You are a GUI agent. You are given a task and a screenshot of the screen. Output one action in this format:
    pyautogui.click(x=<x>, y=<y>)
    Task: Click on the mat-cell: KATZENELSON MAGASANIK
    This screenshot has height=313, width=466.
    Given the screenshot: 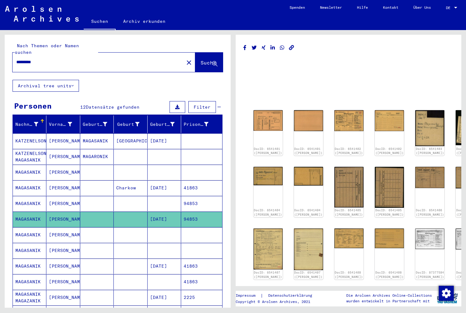 What is the action you would take?
    pyautogui.click(x=29, y=157)
    